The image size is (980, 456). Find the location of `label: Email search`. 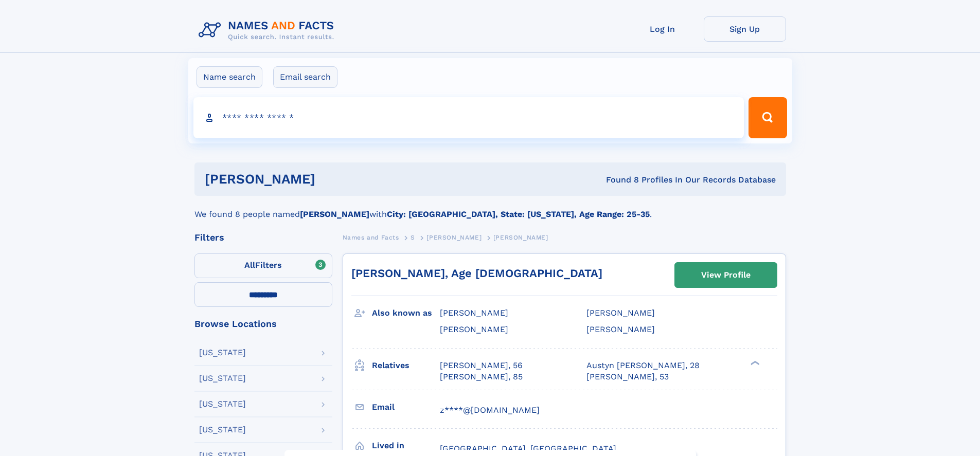

label: Email search is located at coordinates (305, 77).